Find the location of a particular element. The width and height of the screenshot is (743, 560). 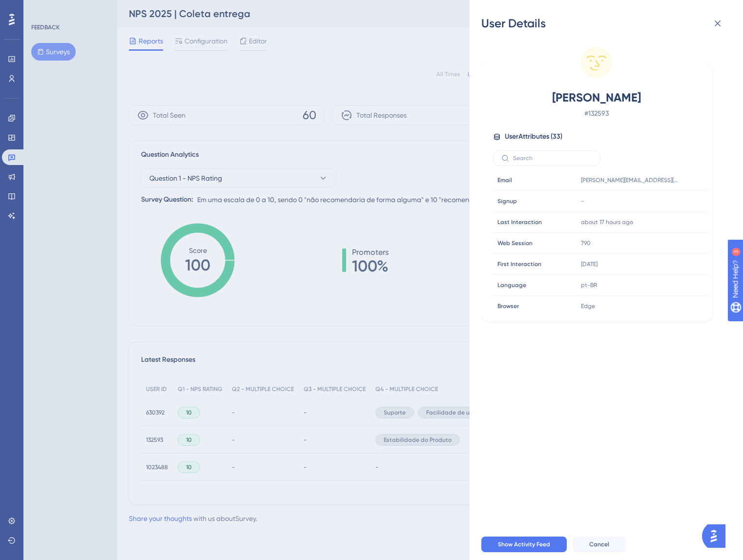

span: pt-BR is located at coordinates (589, 285).